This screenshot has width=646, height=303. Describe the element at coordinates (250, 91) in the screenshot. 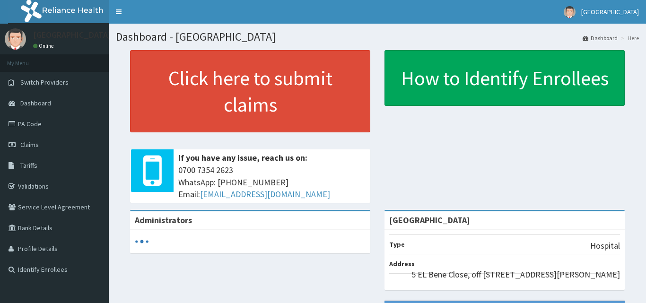

I see `a: Click here to submit claims` at that location.